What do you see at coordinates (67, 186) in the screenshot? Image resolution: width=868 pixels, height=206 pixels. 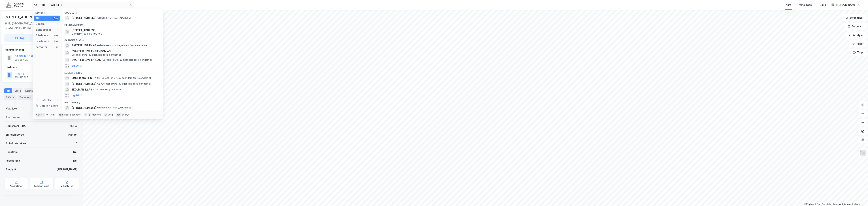 I see `div: Miljøstatus` at bounding box center [67, 186].